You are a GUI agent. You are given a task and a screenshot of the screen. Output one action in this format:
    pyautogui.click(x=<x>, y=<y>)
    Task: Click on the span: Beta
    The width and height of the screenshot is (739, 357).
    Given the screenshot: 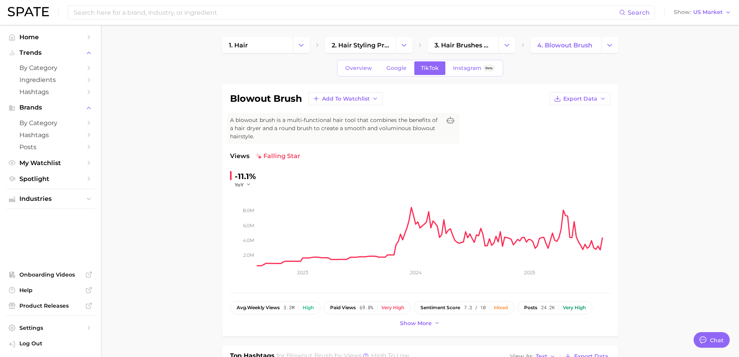 What is the action you would take?
    pyautogui.click(x=489, y=68)
    